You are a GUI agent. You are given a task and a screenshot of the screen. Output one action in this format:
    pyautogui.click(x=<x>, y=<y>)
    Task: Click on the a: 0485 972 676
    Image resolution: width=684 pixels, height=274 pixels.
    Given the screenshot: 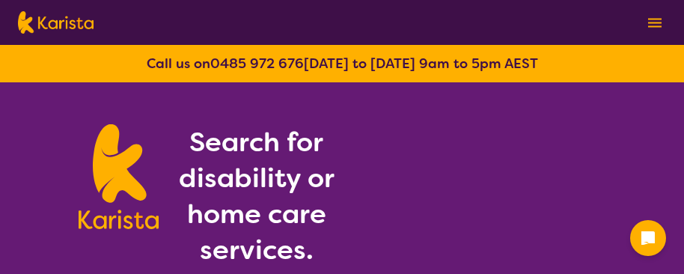 What is the action you would take?
    pyautogui.click(x=257, y=64)
    